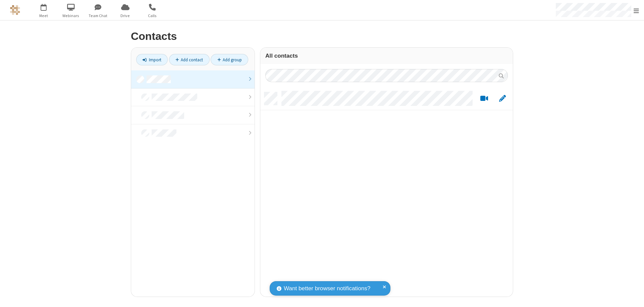 The width and height of the screenshot is (644, 307). I want to click on h2: Contacts, so click(322, 36).